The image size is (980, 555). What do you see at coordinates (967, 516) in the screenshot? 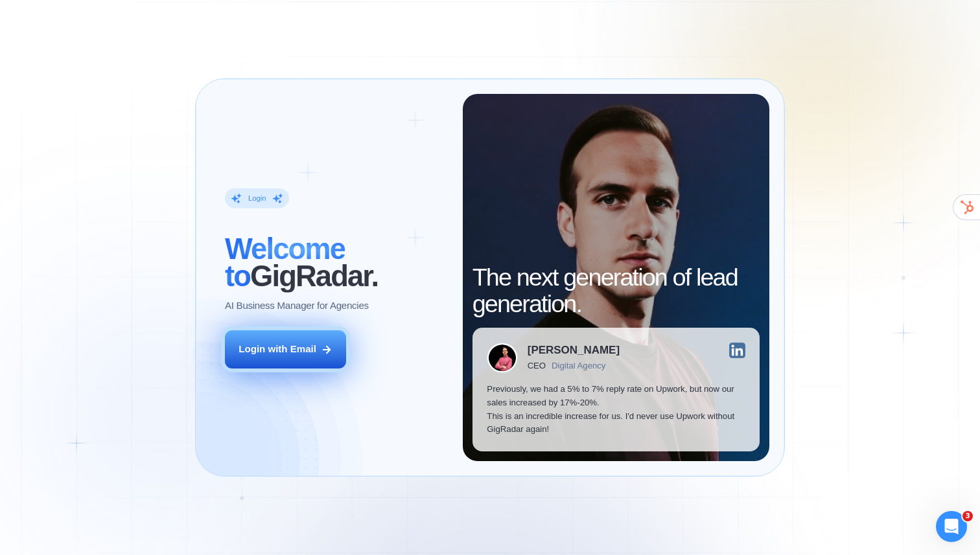
I see `span: 3` at bounding box center [967, 516].